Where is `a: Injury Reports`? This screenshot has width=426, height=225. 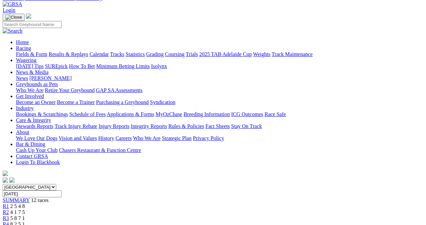
a: Injury Reports is located at coordinates (114, 126).